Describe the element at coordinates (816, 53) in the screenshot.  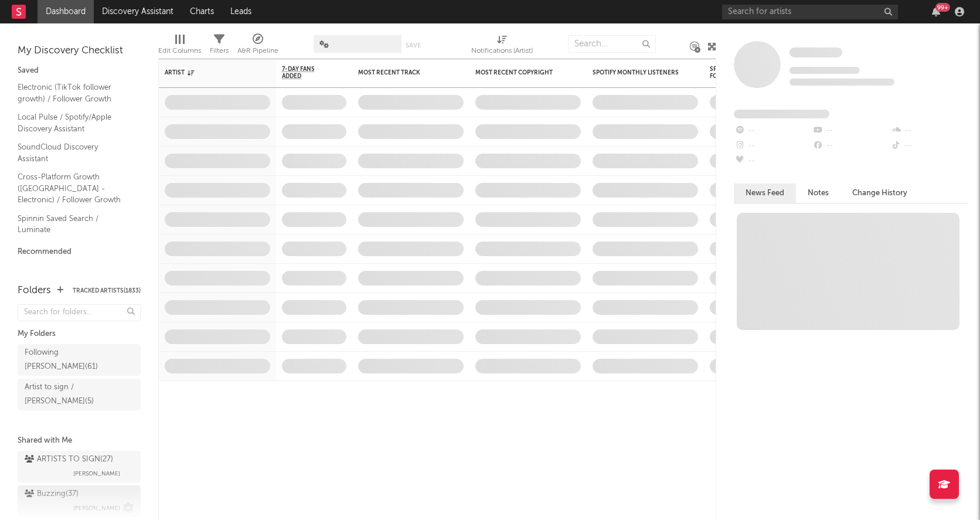
I see `a: Some Artist` at that location.